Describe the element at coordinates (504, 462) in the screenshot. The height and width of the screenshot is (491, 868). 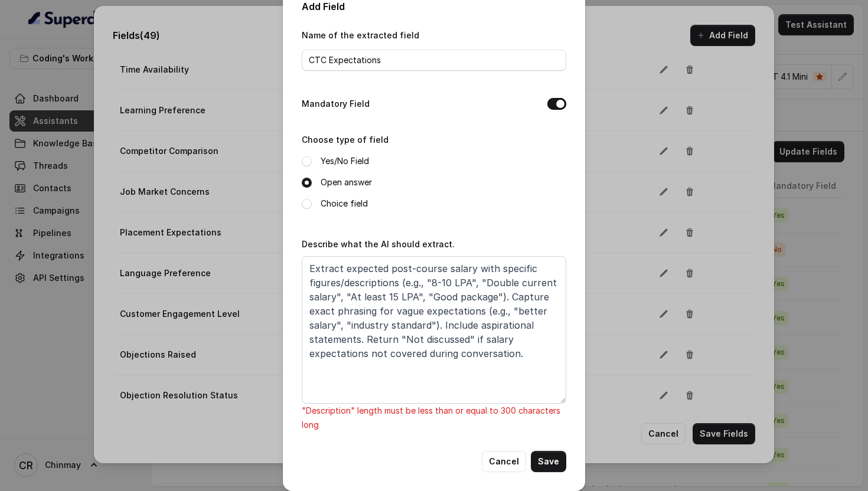
I see `button: Cancel` at that location.